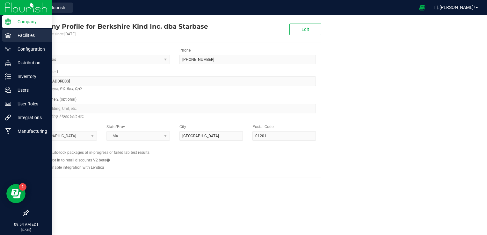 This screenshot has width=487, height=235. What do you see at coordinates (8, 35) in the screenshot?
I see `inline-svg: Facilities` at bounding box center [8, 35].